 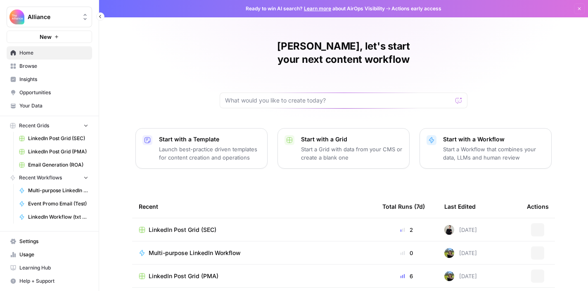 I want to click on a: Email Generation (ROA), so click(x=54, y=165).